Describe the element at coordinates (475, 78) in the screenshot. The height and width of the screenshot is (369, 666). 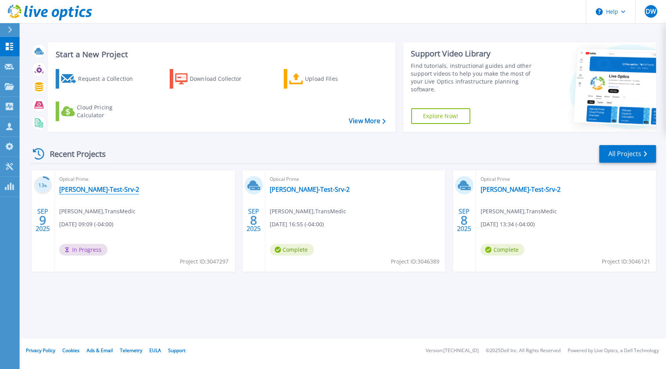
I see `div: Find tutorials, instructional guides and other support videos to help you make the most of your L...` at that location.